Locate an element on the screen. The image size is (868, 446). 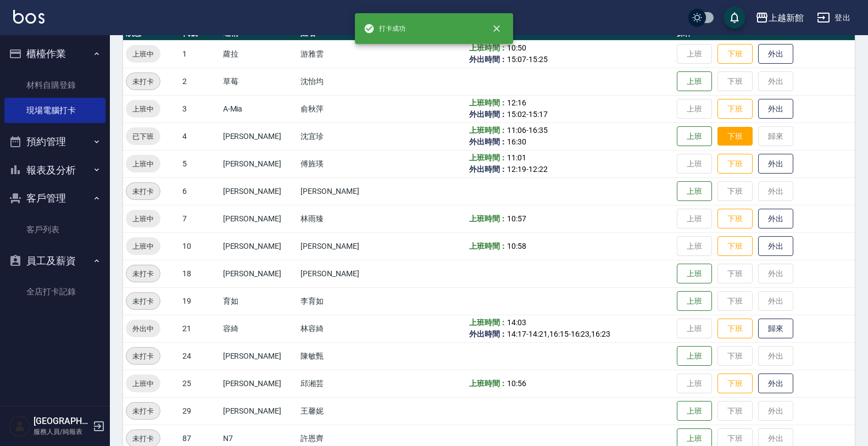
span: 外出中 is located at coordinates (143, 329).